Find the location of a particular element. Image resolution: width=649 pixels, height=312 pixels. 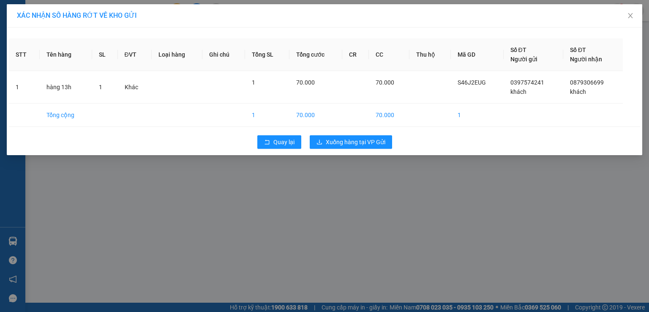

th: CR is located at coordinates (355, 55).